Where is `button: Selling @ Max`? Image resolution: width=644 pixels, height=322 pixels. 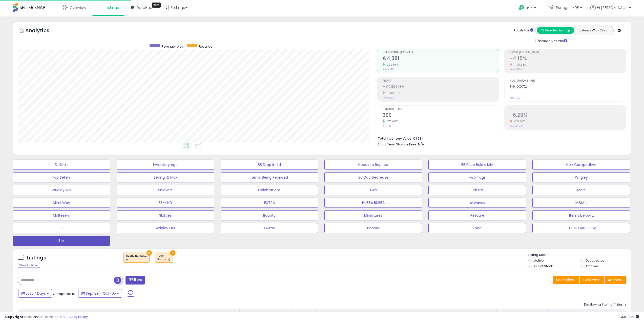 button: Selling @ Max is located at coordinates (166, 177).